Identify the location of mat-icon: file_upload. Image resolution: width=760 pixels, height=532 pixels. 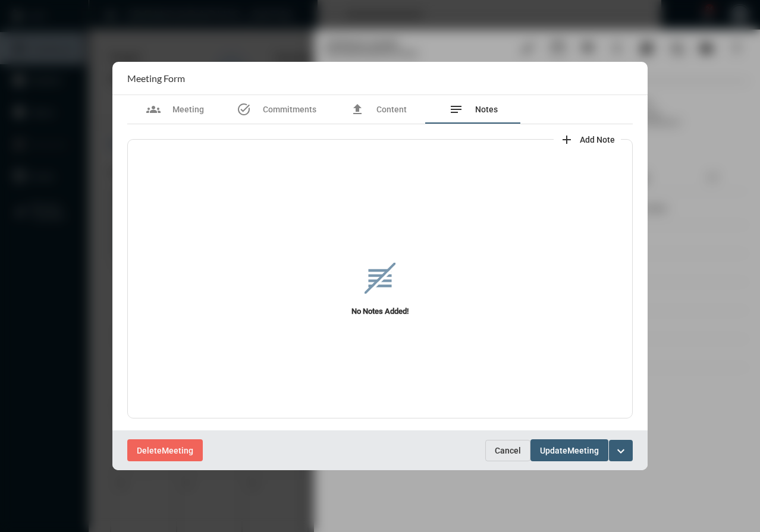
(357, 110).